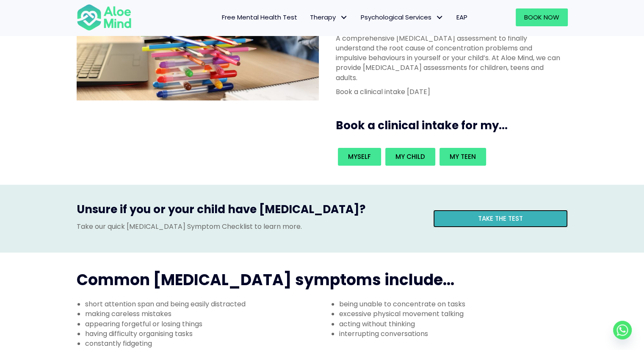  I want to click on span: Myself, so click(359, 156).